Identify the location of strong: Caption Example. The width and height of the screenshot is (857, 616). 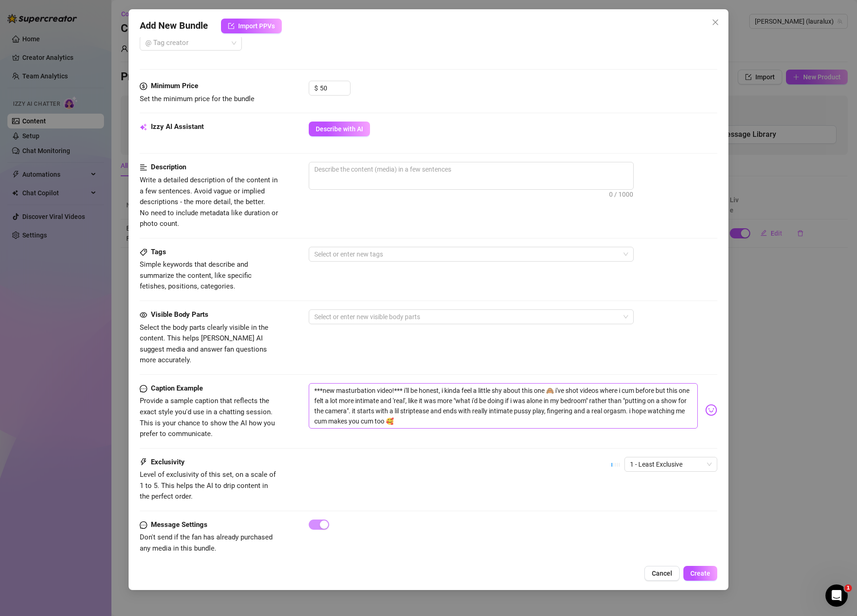
(176, 388).